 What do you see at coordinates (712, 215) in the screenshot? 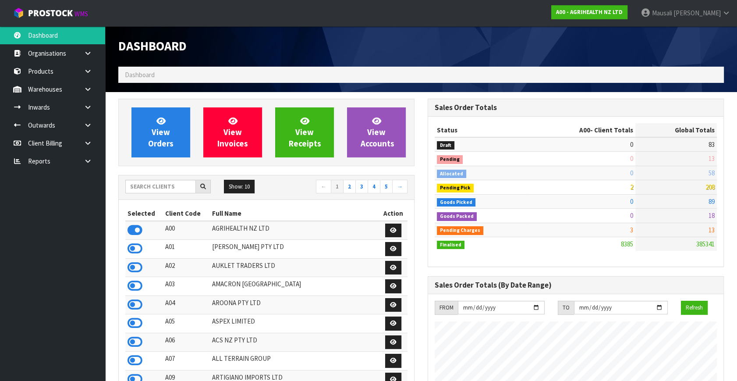
I see `span: 18` at bounding box center [712, 215].